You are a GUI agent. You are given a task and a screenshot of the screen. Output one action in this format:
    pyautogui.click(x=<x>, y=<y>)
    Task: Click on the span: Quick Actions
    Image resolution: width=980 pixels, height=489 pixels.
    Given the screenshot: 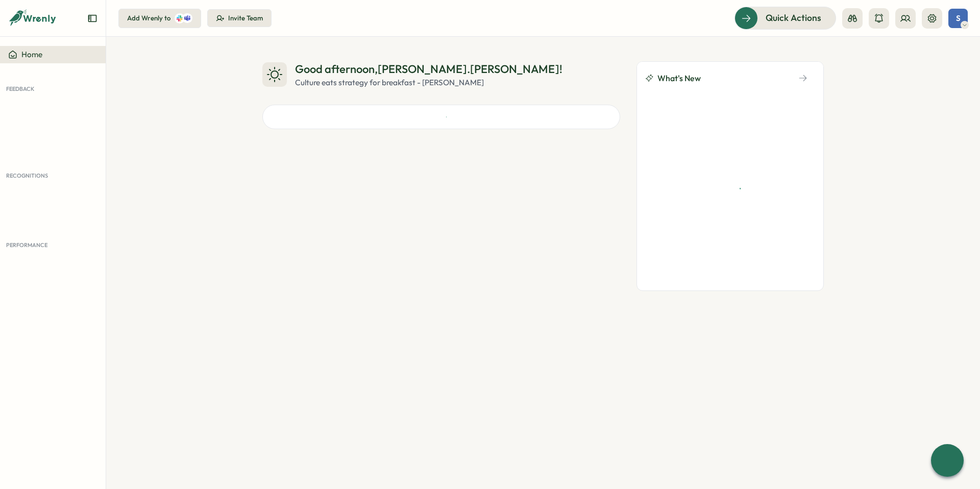 What is the action you would take?
    pyautogui.click(x=793, y=18)
    